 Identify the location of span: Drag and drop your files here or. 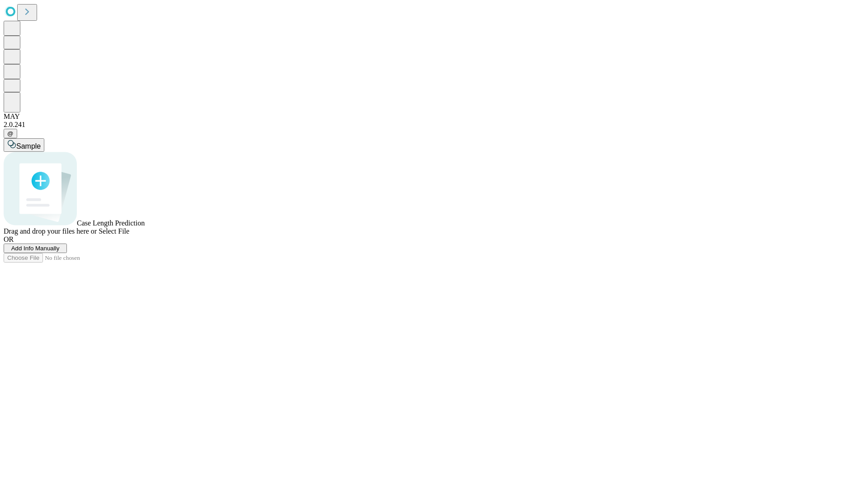
(50, 231).